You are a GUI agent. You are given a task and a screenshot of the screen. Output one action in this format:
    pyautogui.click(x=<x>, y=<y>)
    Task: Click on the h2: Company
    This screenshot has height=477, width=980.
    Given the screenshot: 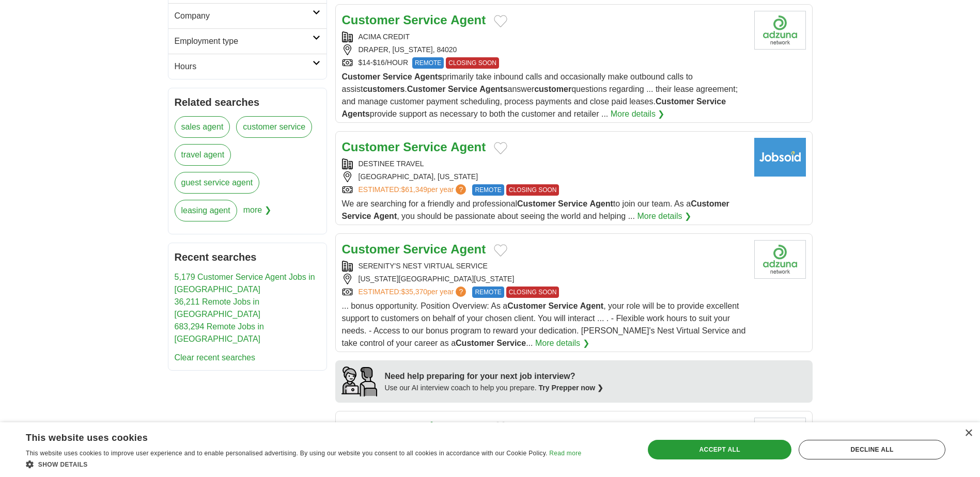 What is the action you would take?
    pyautogui.click(x=243, y=16)
    